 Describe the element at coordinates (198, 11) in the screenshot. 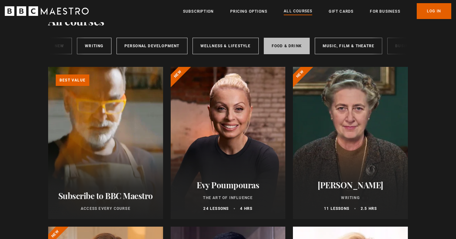

I see `a: Subscription` at that location.